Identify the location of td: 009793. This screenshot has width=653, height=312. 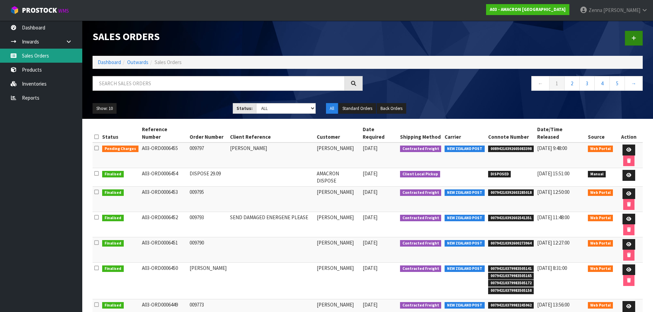
(208, 225).